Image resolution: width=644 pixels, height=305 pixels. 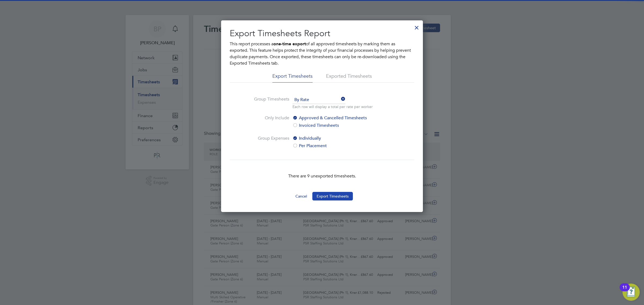 What do you see at coordinates (290, 43) in the screenshot?
I see `b: one-time export` at bounding box center [290, 43].